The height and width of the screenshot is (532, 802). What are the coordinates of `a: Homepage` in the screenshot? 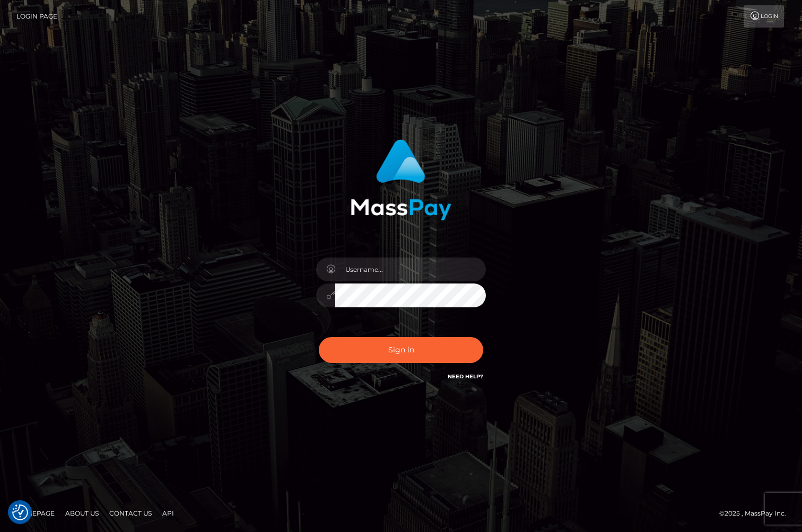 It's located at (35, 513).